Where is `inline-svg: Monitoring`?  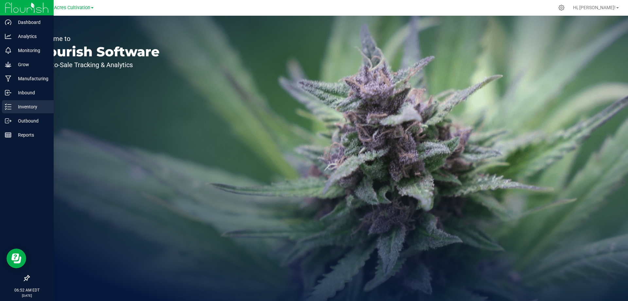
inline-svg: Monitoring is located at coordinates (8, 50).